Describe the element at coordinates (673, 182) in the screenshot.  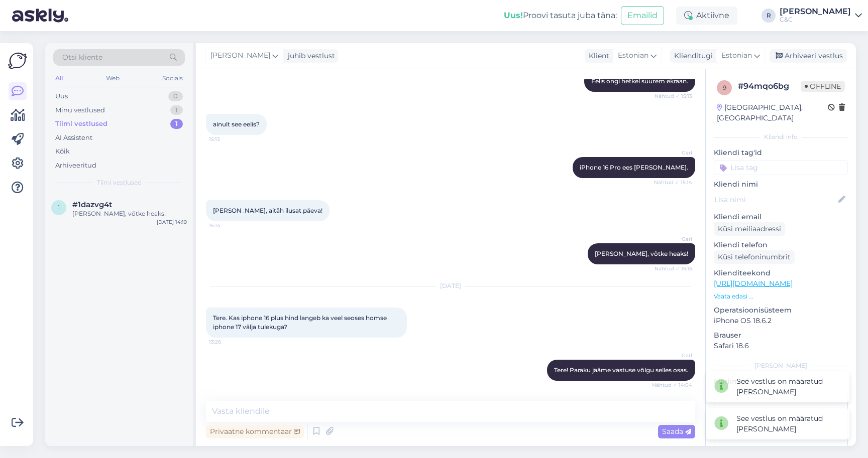
I see `span: Nähtud ✓ 15:14` at that location.